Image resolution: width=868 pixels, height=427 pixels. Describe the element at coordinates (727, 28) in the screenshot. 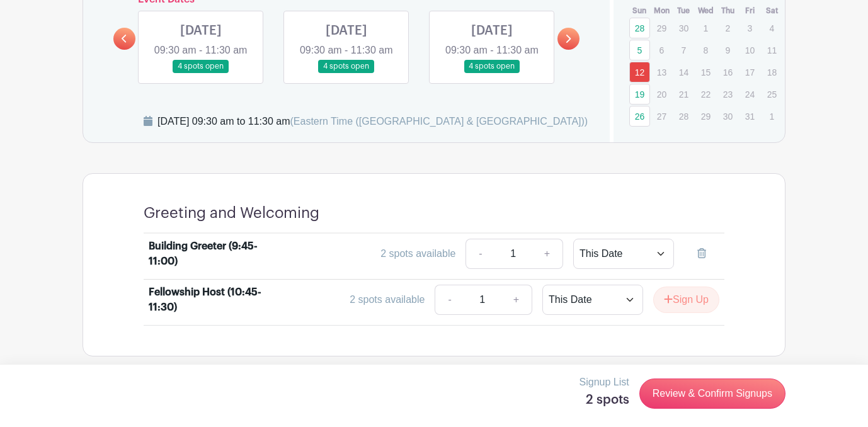

I see `p: 2` at that location.